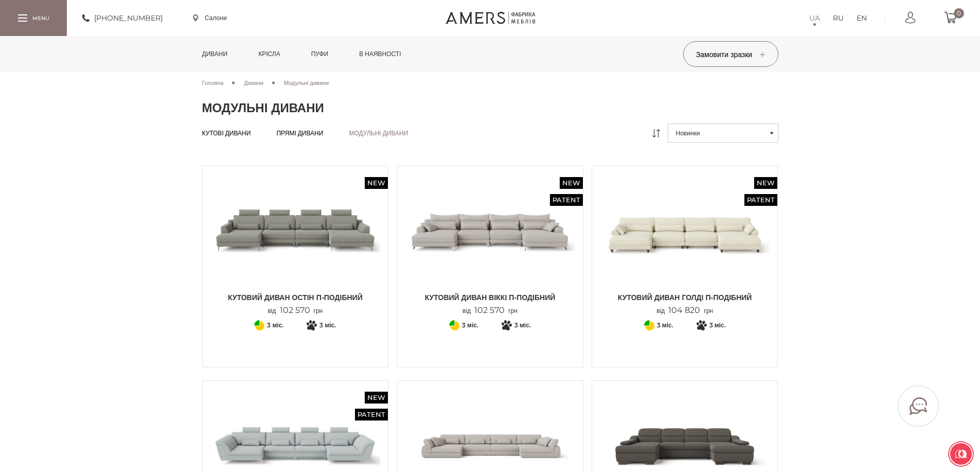 Image resolution: width=980 pixels, height=473 pixels. Describe the element at coordinates (295, 297) in the screenshot. I see `span: Кутовий диван ОСТІН П-подібний` at that location.